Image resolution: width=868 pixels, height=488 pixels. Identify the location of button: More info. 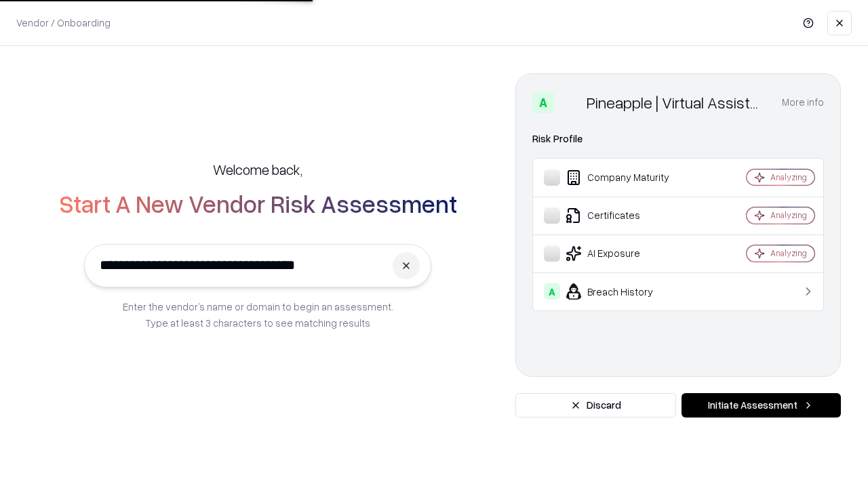
(803, 102).